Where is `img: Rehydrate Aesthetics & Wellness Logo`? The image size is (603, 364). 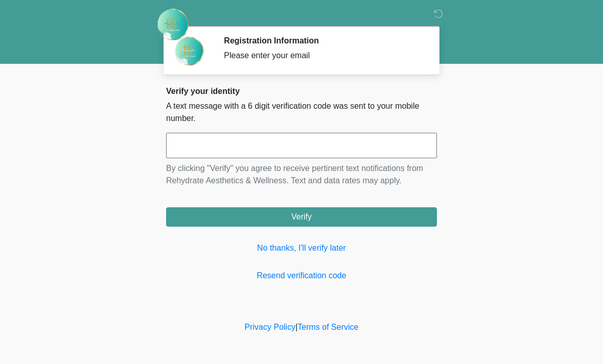 img: Rehydrate Aesthetics & Wellness Logo is located at coordinates (173, 24).